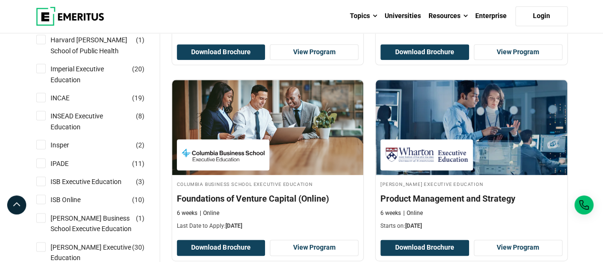 The width and height of the screenshot is (603, 262). What do you see at coordinates (541, 16) in the screenshot?
I see `a: Login` at bounding box center [541, 16].